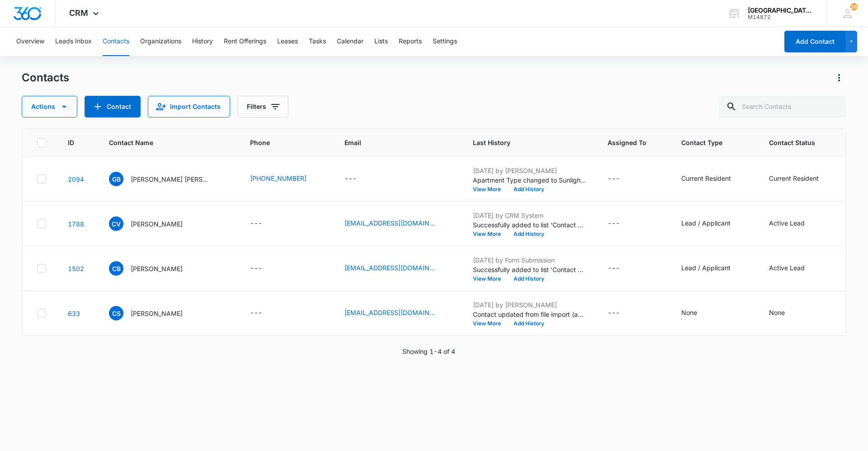  I want to click on button: Settings, so click(444, 42).